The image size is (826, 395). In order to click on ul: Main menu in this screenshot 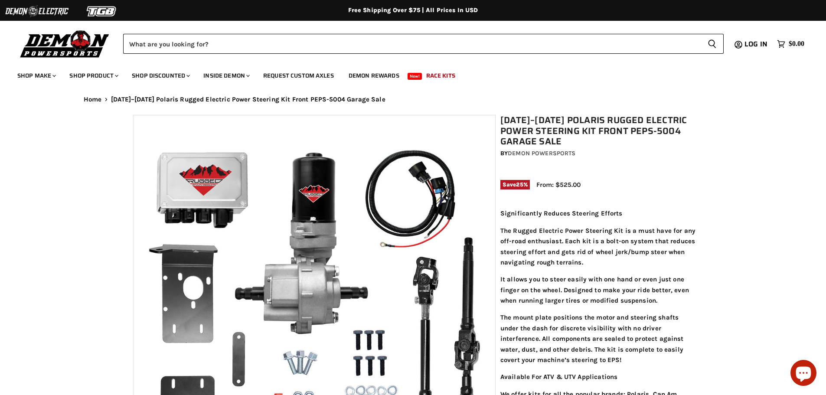, I will do `click(406, 74)`.